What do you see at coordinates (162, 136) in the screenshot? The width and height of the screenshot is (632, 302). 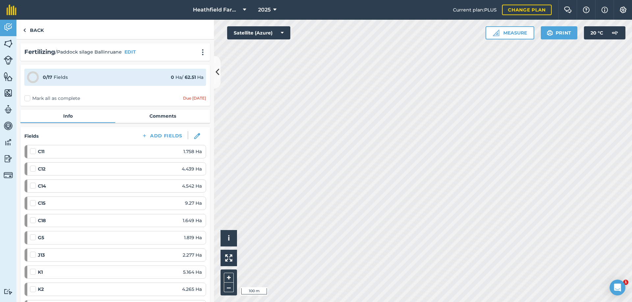 I see `button: Add Fields` at bounding box center [162, 136].